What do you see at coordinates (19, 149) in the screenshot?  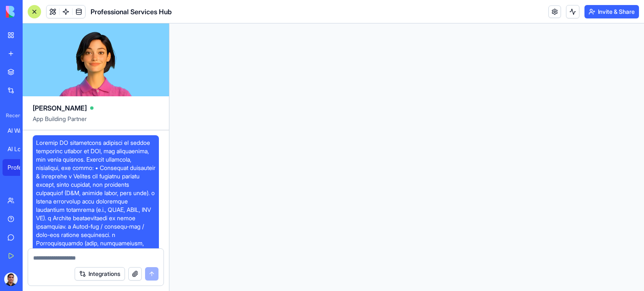 I see `div: AI Logo Generator` at bounding box center [19, 149].